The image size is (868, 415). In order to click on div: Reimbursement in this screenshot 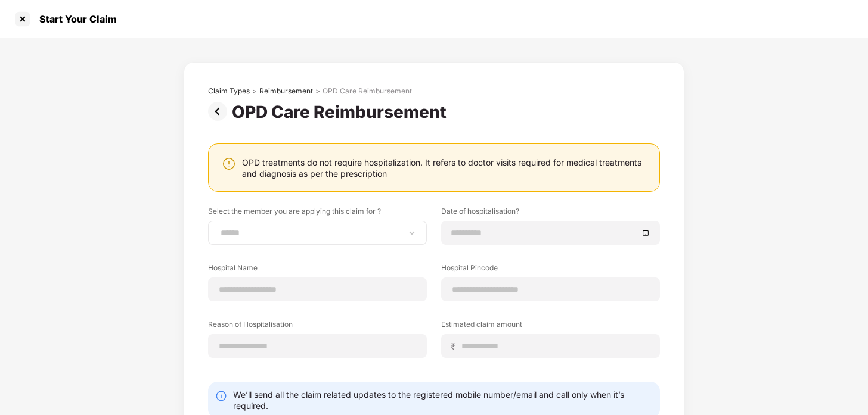, I will do `click(286, 92)`.